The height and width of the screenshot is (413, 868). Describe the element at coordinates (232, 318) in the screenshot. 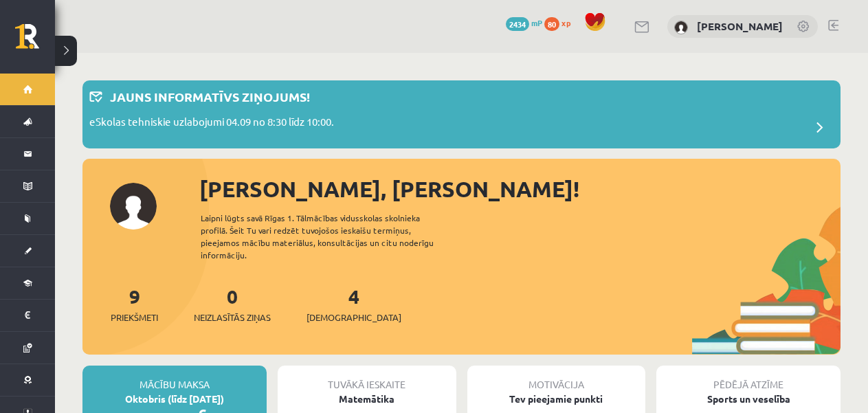

I see `span: Neizlasītās ziņas` at that location.